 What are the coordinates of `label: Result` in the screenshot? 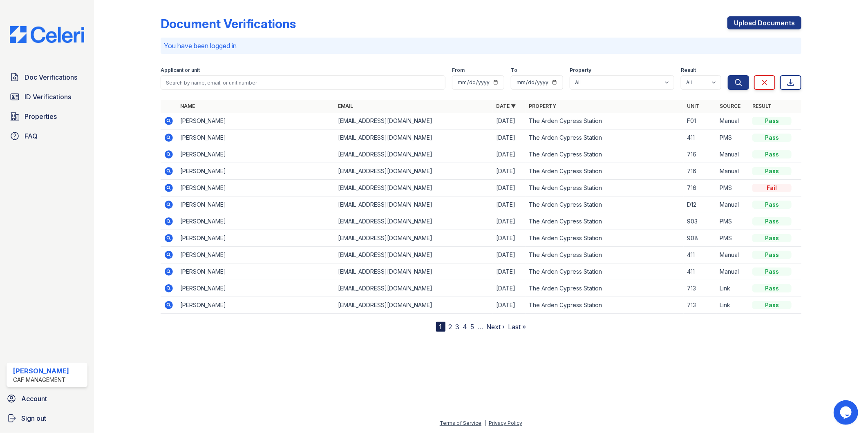 It's located at (688, 70).